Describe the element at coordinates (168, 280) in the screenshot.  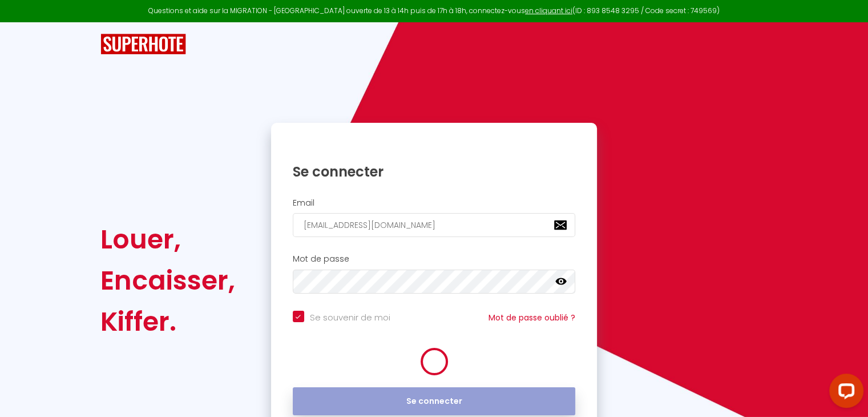
I see `div: Encaisser,` at that location.